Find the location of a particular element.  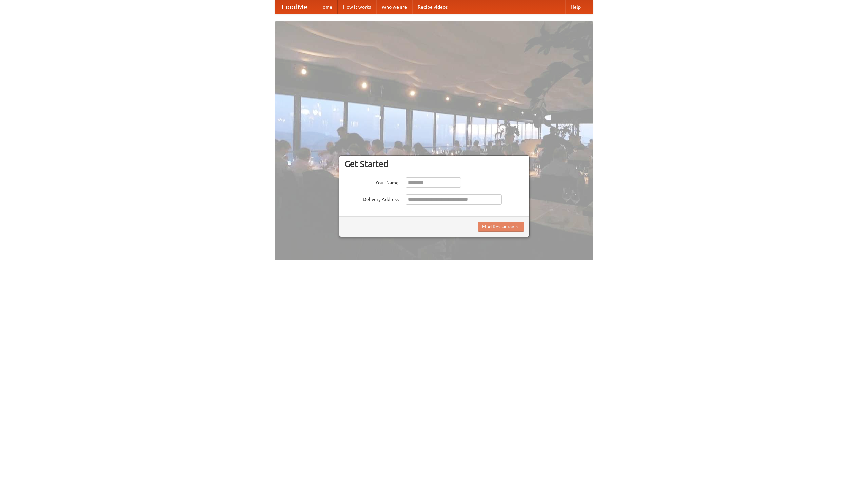

a: Recipe videos is located at coordinates (432, 7).